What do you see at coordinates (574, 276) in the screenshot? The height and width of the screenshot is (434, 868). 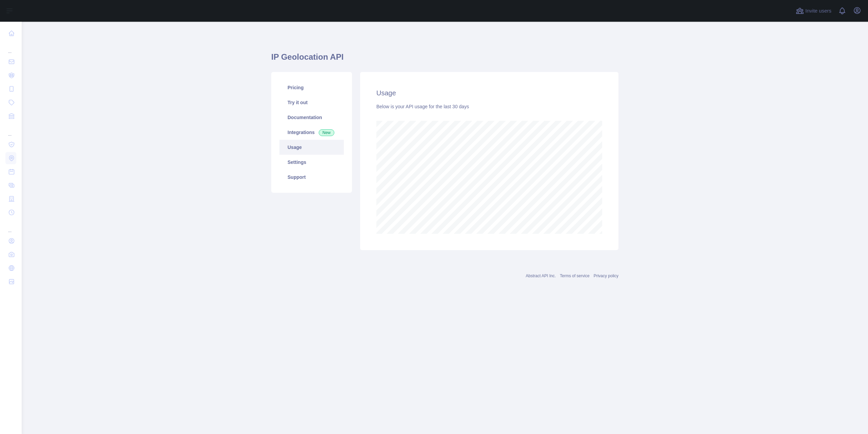 I see `a: Terms of service` at bounding box center [574, 276].